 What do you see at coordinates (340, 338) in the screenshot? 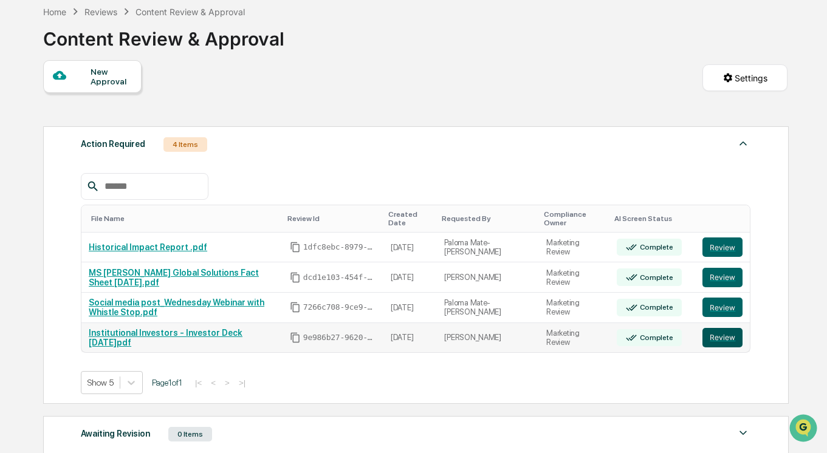
I see `span: 9e986b27-9620-4b43-99b5-ea72af3cabaf` at bounding box center [340, 338].